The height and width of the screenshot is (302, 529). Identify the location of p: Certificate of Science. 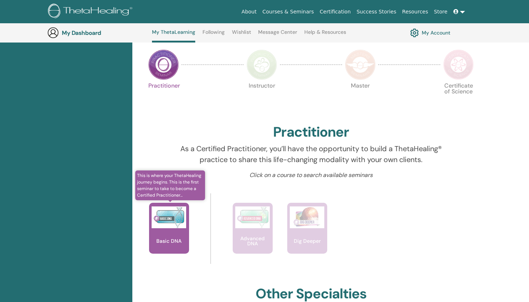
(459, 98).